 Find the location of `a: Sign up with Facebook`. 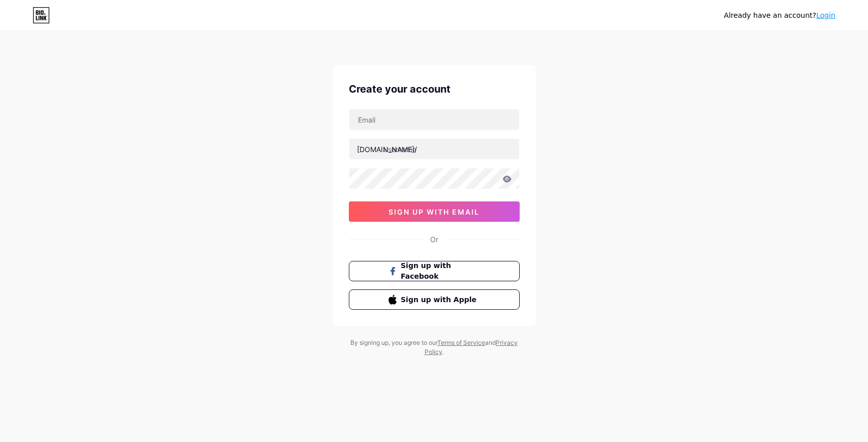

a: Sign up with Facebook is located at coordinates (434, 271).